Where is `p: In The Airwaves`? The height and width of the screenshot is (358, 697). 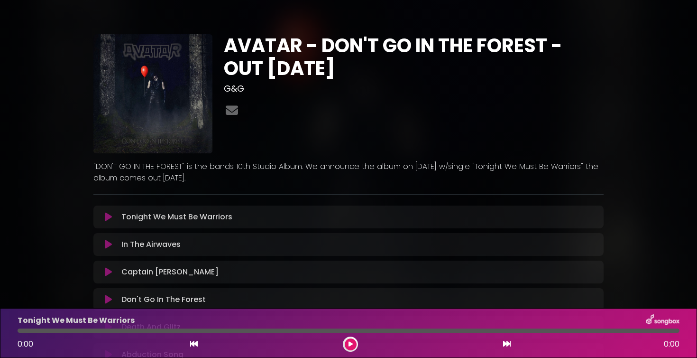 p: In The Airwaves is located at coordinates (151, 244).